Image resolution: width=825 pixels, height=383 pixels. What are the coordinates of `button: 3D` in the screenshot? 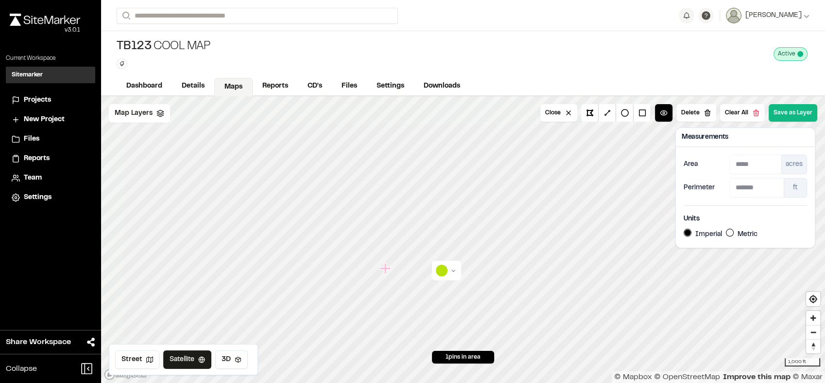 It's located at (231, 359).